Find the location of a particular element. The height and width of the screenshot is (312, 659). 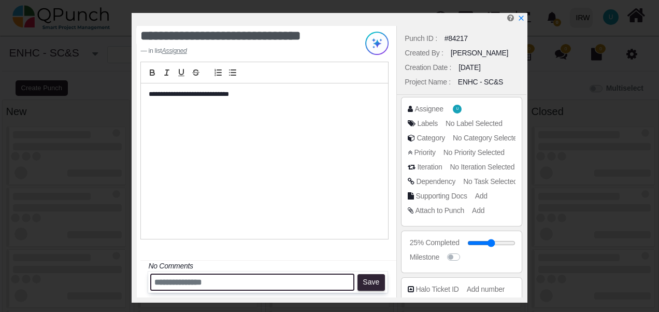

cite: Source Title is located at coordinates (174, 51).